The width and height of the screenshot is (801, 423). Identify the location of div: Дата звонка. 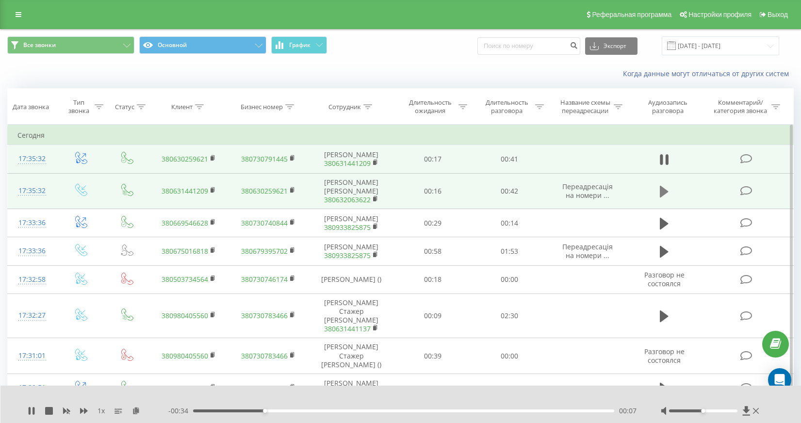
(31, 107).